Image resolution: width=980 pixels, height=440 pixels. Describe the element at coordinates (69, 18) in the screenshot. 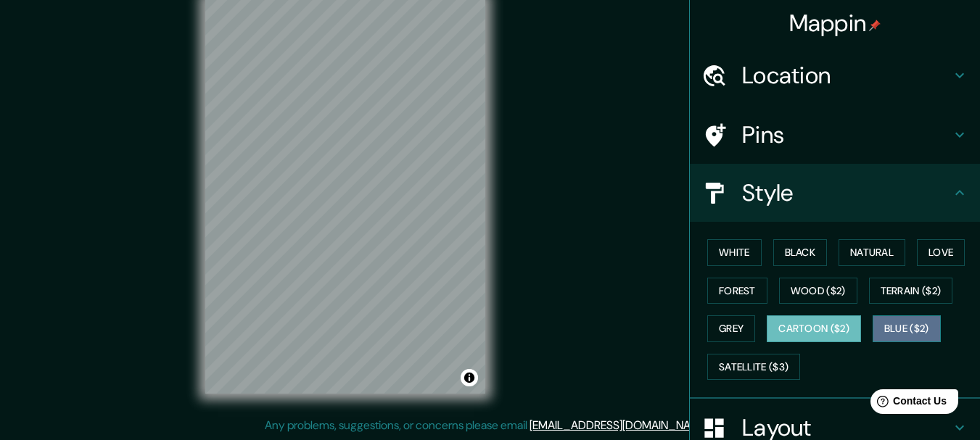

I see `span: Contact Us` at that location.